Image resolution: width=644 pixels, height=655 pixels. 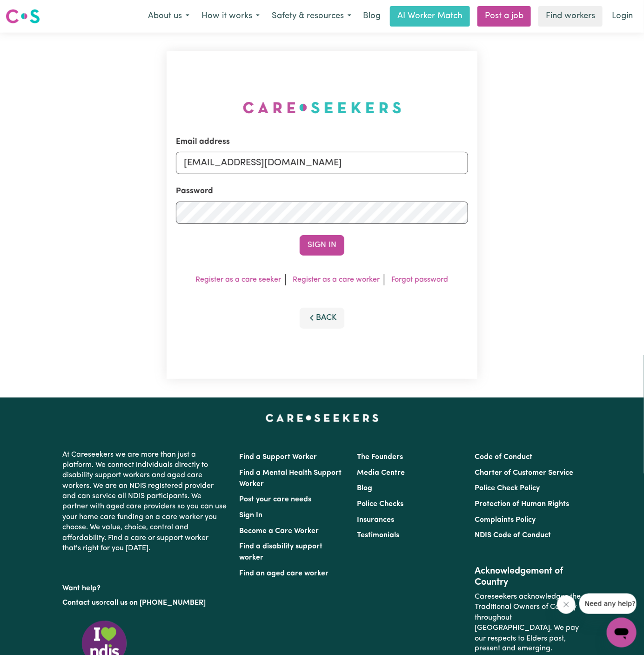 What do you see at coordinates (251, 516) in the screenshot?
I see `a: Sign In` at bounding box center [251, 516].